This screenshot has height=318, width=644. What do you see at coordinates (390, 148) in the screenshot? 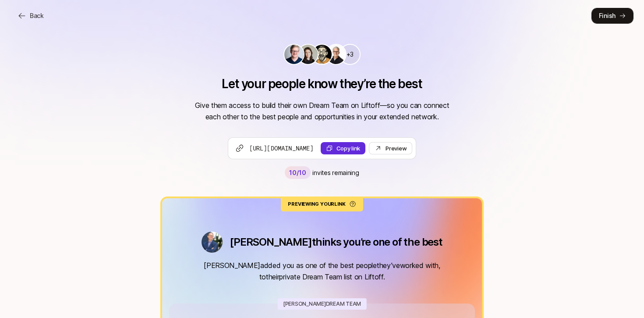
I see `a: Preview` at bounding box center [390, 148].